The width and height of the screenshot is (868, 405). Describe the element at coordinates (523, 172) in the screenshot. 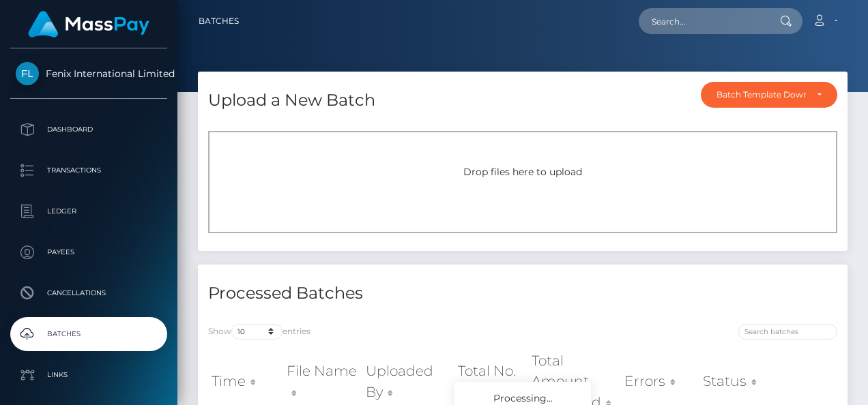

I see `span: Drop files here to upload` at that location.